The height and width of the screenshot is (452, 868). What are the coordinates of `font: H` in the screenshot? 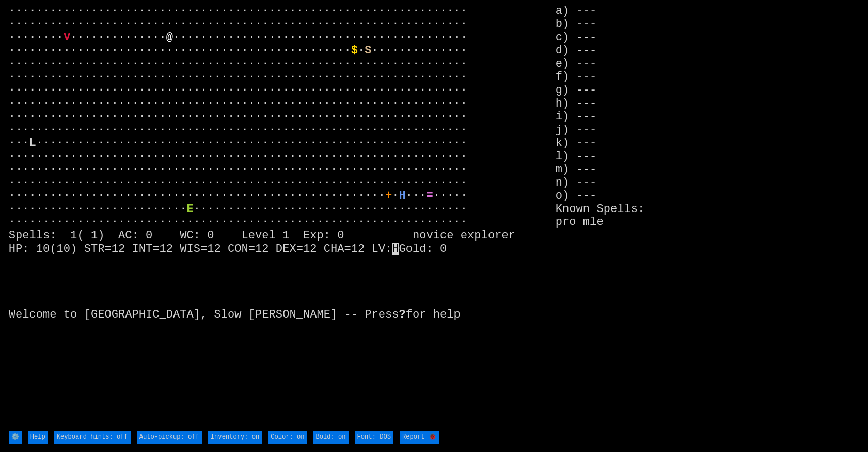 It's located at (402, 196).